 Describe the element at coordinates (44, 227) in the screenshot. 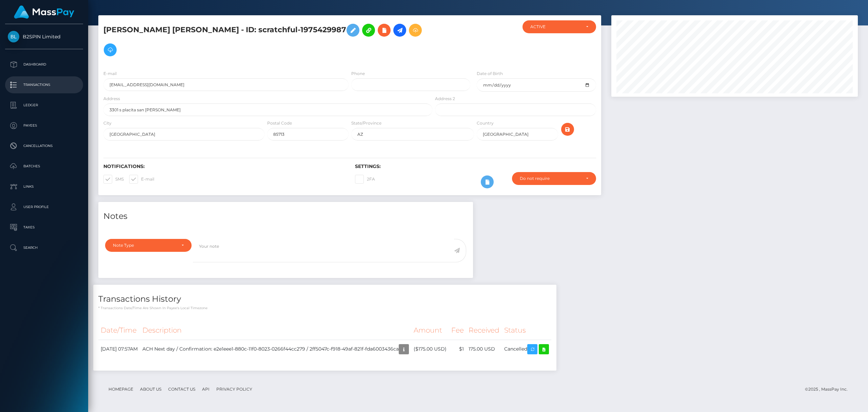

I see `a: Taxes` at that location.